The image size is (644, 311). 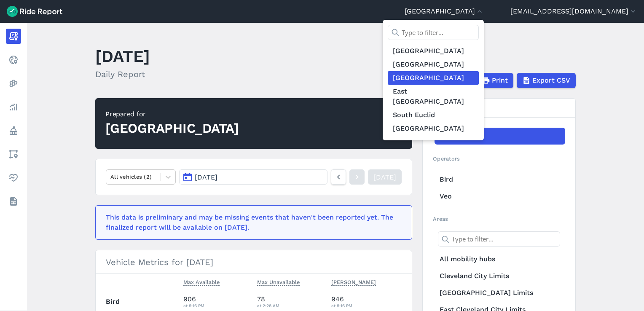 What do you see at coordinates (434, 115) in the screenshot?
I see `a: South Euclid` at bounding box center [434, 115].